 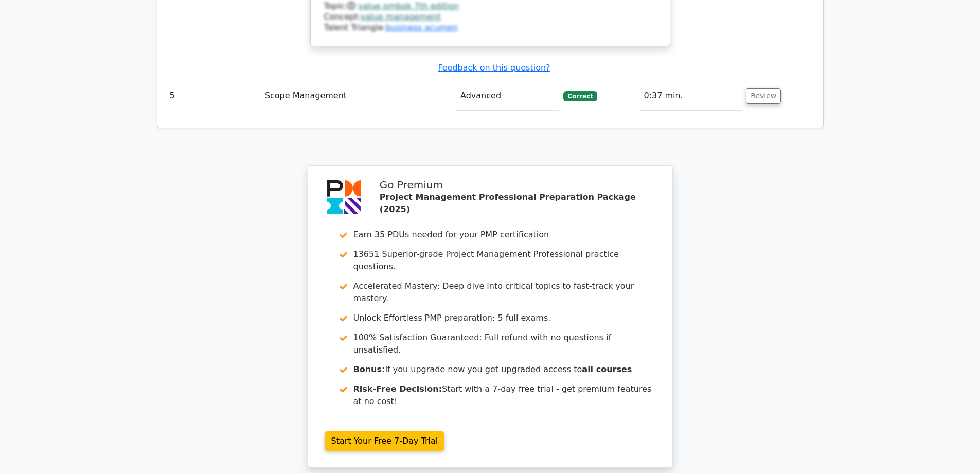 I want to click on span: Correct, so click(x=580, y=96).